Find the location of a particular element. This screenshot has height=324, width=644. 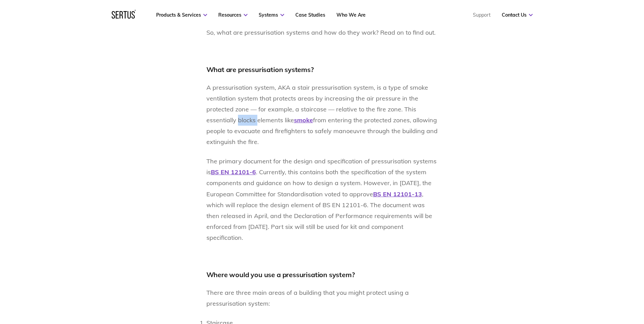

span: . Currently, this contains both the specification of the system components and guidance on how to... is located at coordinates (319, 183).